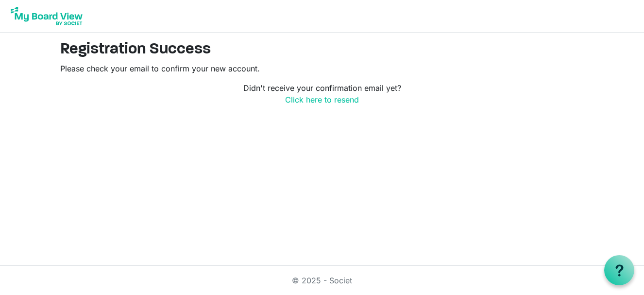 The height and width of the screenshot is (295, 644). What do you see at coordinates (322, 49) in the screenshot?
I see `h2: Registration Success` at bounding box center [322, 49].